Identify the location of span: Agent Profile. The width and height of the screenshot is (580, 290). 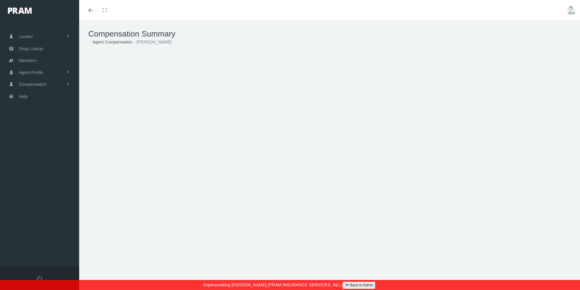
(31, 72).